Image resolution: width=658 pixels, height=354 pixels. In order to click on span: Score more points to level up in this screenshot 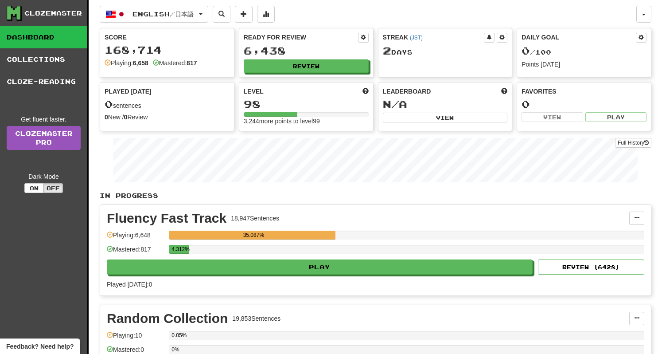, I will do `click(366, 91)`.